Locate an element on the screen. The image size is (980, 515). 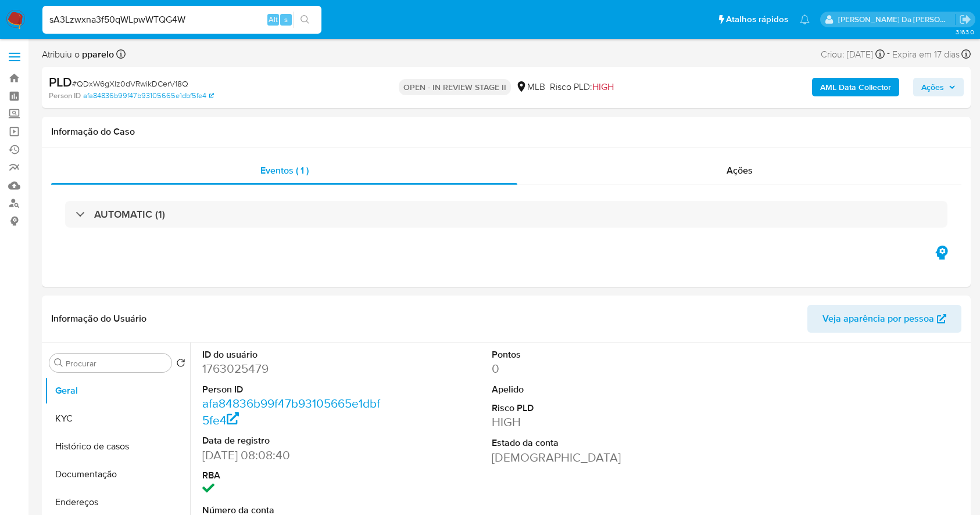
b: PLD is located at coordinates (60, 82).